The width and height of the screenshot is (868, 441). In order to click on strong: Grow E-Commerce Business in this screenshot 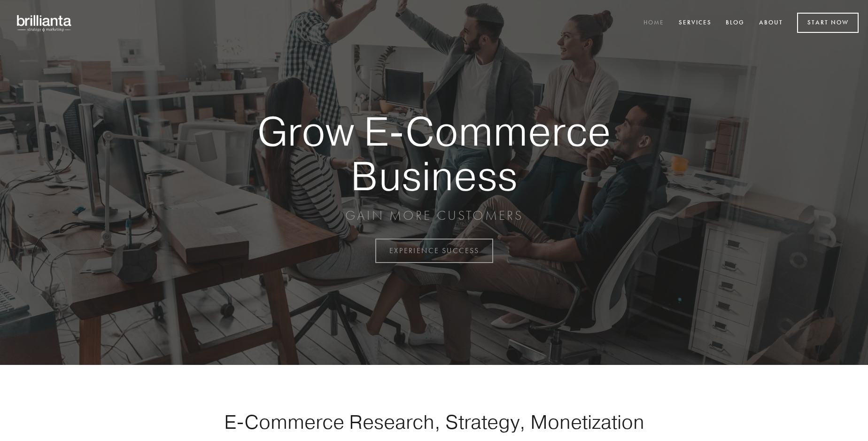, I will do `click(434, 153)`.